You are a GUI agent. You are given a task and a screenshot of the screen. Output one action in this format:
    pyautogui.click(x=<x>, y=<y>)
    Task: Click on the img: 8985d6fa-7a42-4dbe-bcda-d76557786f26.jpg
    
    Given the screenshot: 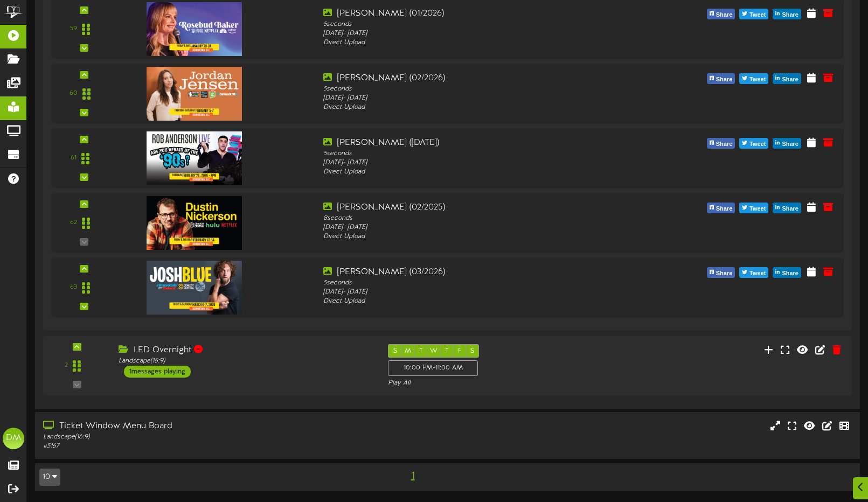 What is the action you would take?
    pyautogui.click(x=194, y=288)
    